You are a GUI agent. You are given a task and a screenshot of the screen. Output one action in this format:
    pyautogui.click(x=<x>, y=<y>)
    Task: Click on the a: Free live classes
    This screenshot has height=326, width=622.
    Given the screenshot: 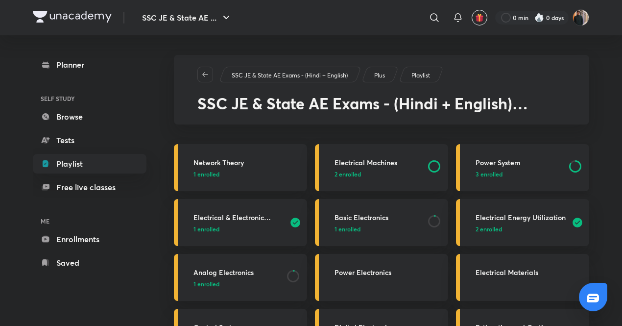 What is the action you would take?
    pyautogui.click(x=90, y=187)
    